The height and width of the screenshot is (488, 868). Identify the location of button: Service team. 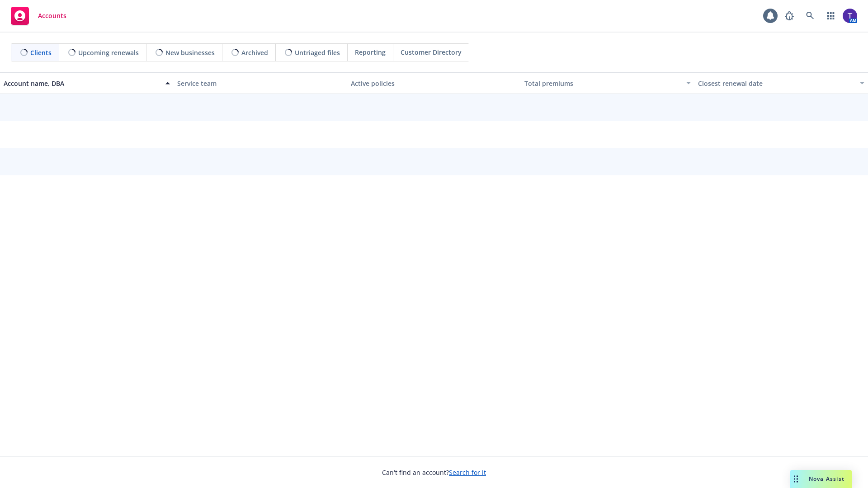
(261, 84).